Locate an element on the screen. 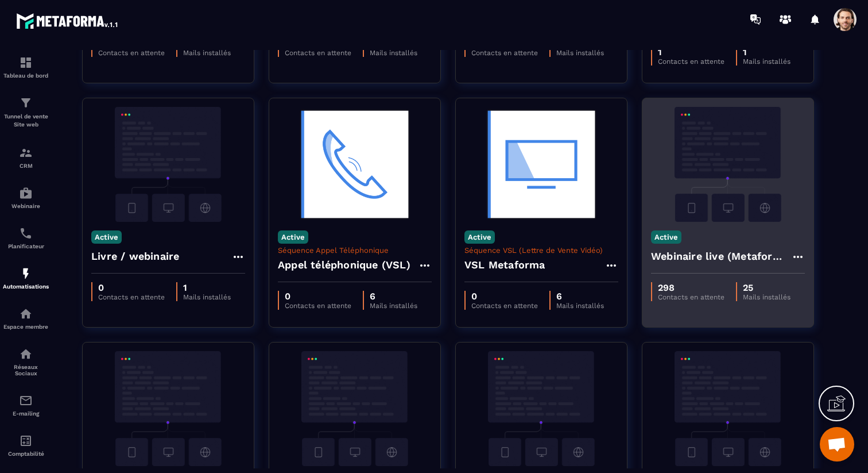 This screenshot has height=473, width=868. img: social-network is located at coordinates (26, 354).